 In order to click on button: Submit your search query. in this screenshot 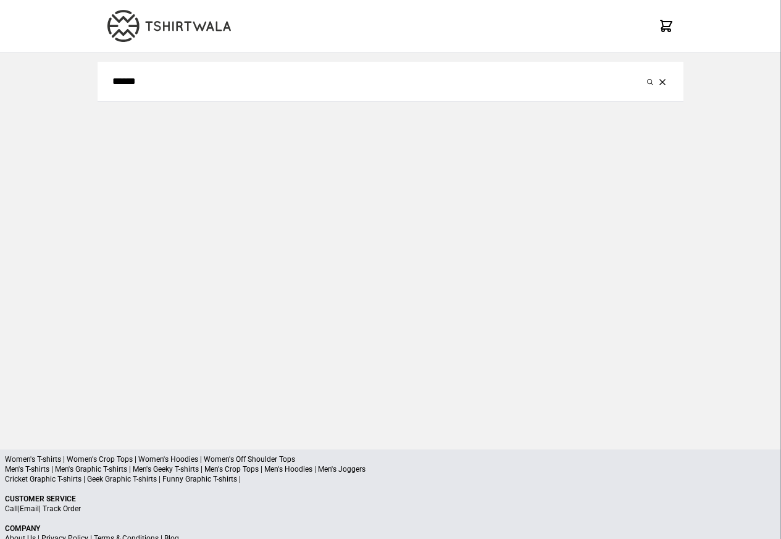, I will do `click(650, 81)`.